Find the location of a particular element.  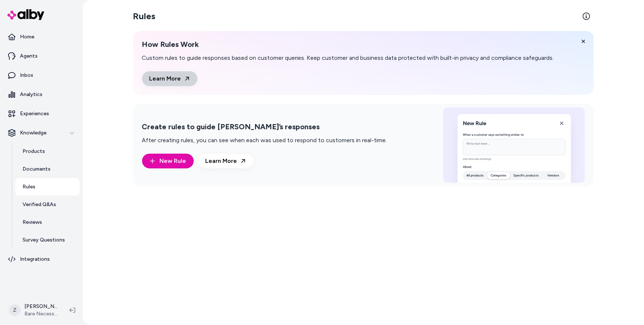

p: Survey Questions is located at coordinates (43, 240).